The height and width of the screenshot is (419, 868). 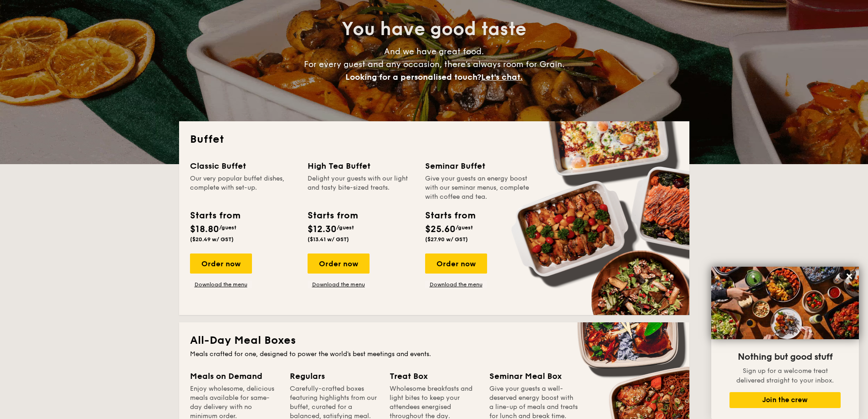 What do you see at coordinates (361, 188) in the screenshot?
I see `div: Delight your guests with our light and tasty bite-sized treats.` at bounding box center [361, 188].